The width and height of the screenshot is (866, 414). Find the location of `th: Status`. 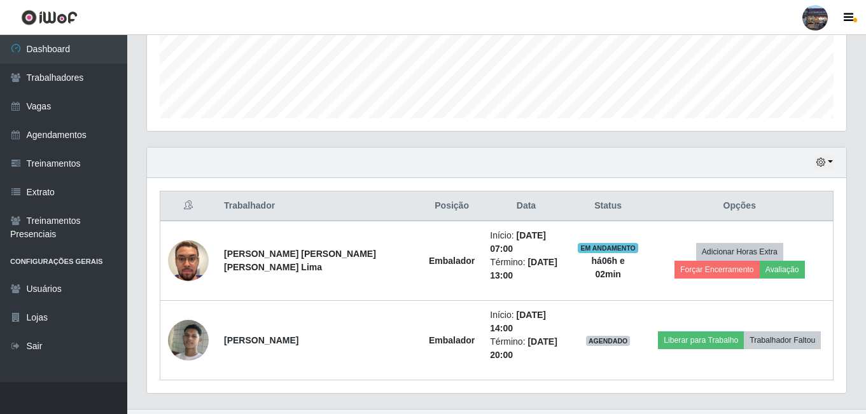

th: Status is located at coordinates (608, 206).